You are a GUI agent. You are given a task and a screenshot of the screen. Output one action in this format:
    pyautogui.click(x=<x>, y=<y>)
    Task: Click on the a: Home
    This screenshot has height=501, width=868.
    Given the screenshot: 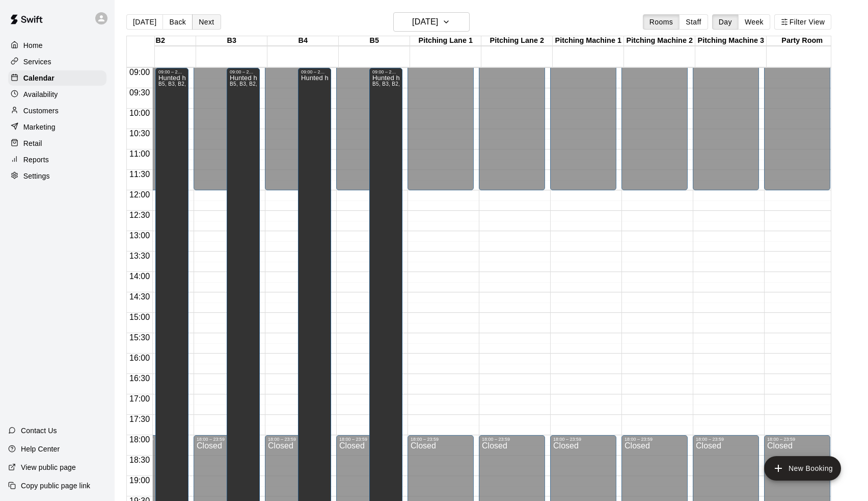 What is the action you would take?
    pyautogui.click(x=57, y=46)
    